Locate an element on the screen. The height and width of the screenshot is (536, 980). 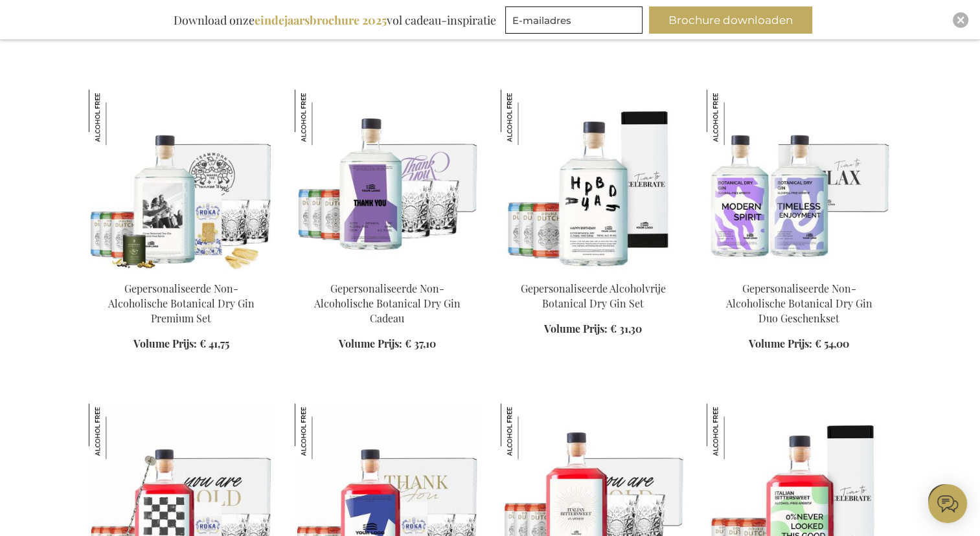
span: € 54,00 is located at coordinates (831, 343).